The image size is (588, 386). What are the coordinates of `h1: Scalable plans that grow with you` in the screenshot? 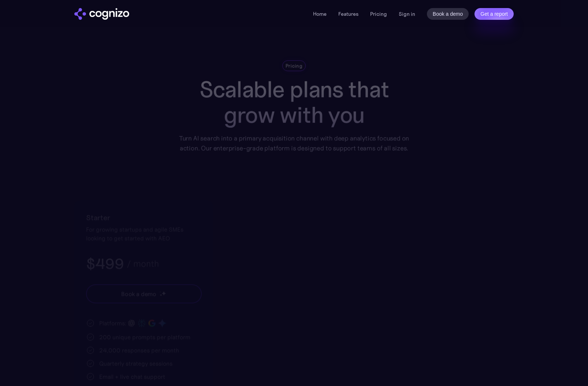 It's located at (294, 102).